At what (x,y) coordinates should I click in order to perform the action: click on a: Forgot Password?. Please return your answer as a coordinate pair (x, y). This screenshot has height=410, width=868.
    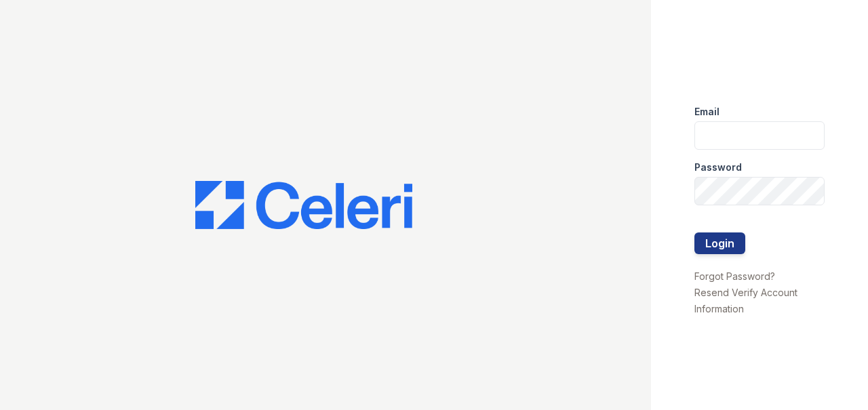
    Looking at the image, I should click on (734, 276).